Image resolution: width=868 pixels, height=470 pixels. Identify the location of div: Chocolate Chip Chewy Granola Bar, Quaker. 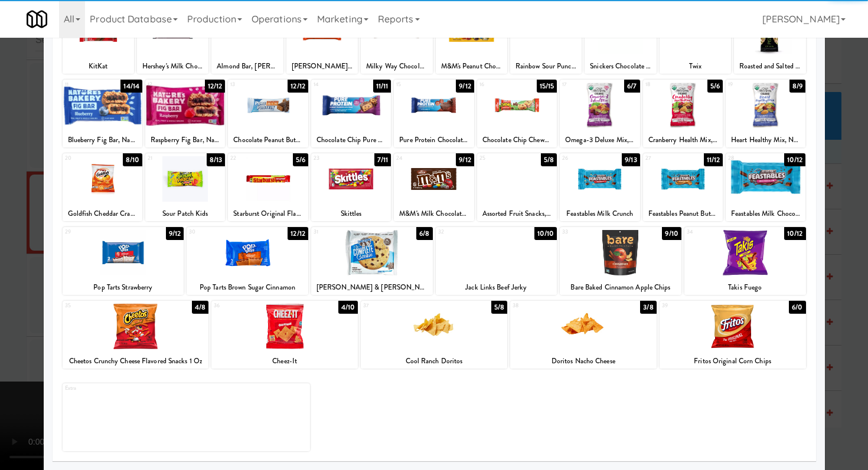
(517, 140).